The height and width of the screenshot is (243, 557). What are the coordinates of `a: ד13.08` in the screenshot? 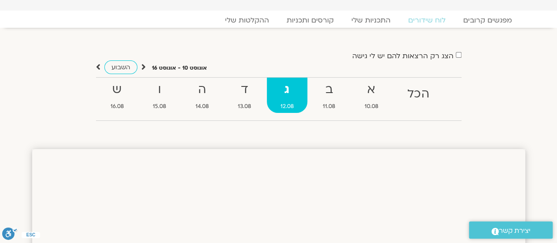 It's located at (244, 95).